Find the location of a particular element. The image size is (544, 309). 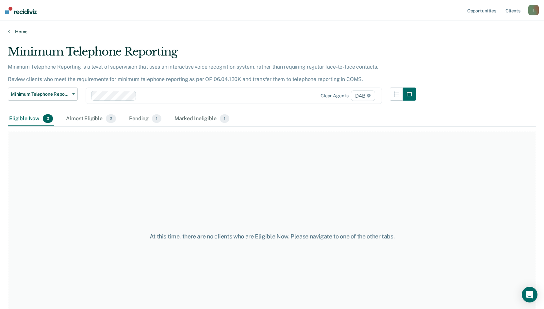

span: Minimum Telephone Reporting is located at coordinates (40, 94).